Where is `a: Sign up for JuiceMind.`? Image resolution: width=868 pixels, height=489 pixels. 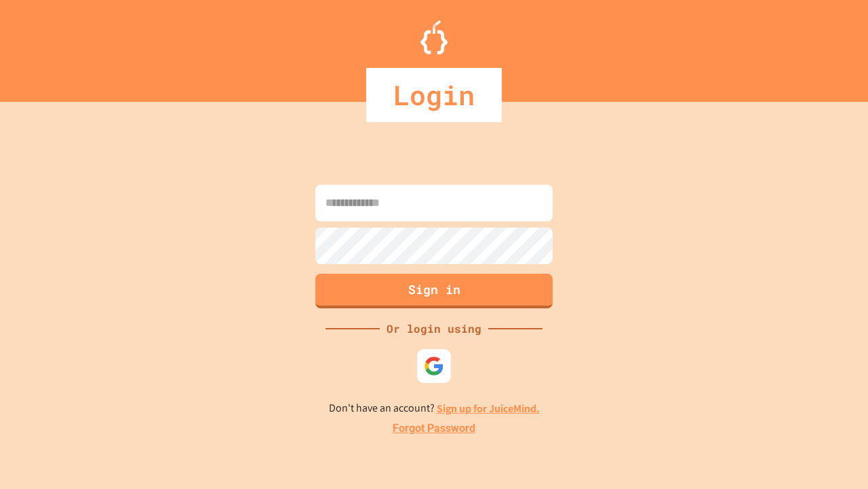 a: Sign up for JuiceMind. is located at coordinates (489, 408).